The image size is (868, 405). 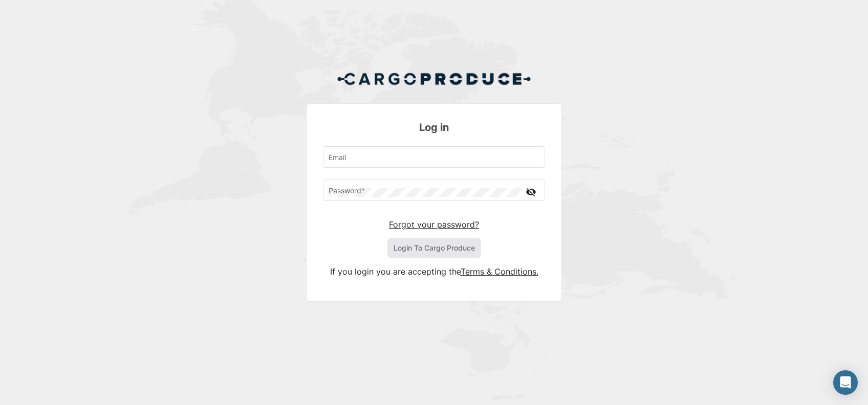 What do you see at coordinates (531, 192) in the screenshot?
I see `mat-icon: visibility_off` at bounding box center [531, 192].